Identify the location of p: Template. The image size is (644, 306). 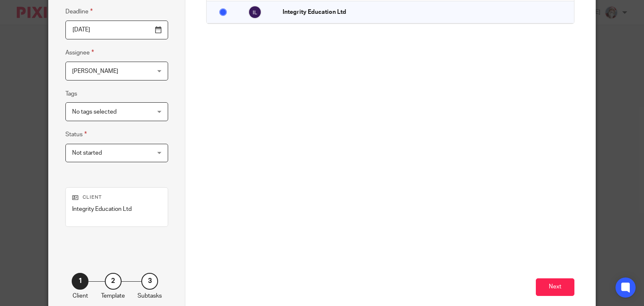
(113, 296).